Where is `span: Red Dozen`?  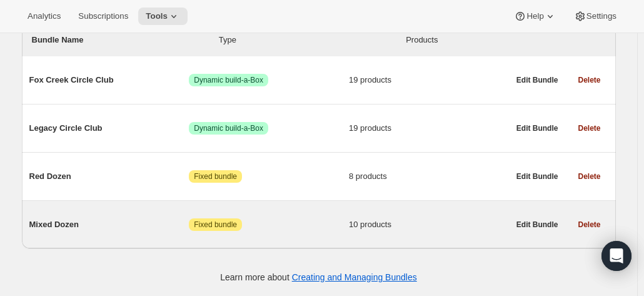 span: Red Dozen is located at coordinates (109, 176).